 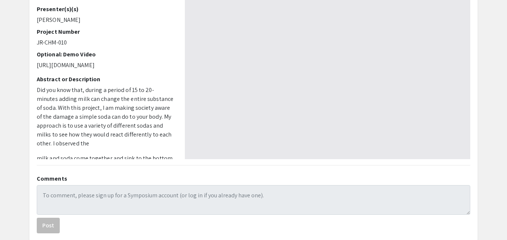 What do you see at coordinates (105, 43) in the screenshot?
I see `p: JR-CHM-010` at bounding box center [105, 43].